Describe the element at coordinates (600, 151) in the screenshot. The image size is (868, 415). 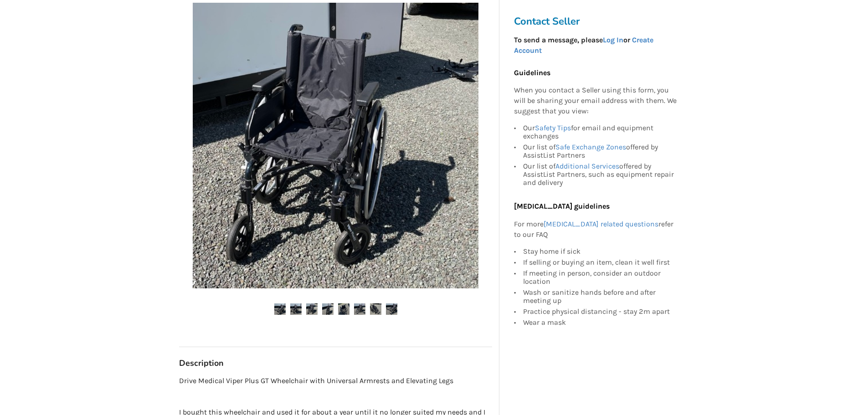
I see `div: Our list of offered by AssistList Partners` at that location.